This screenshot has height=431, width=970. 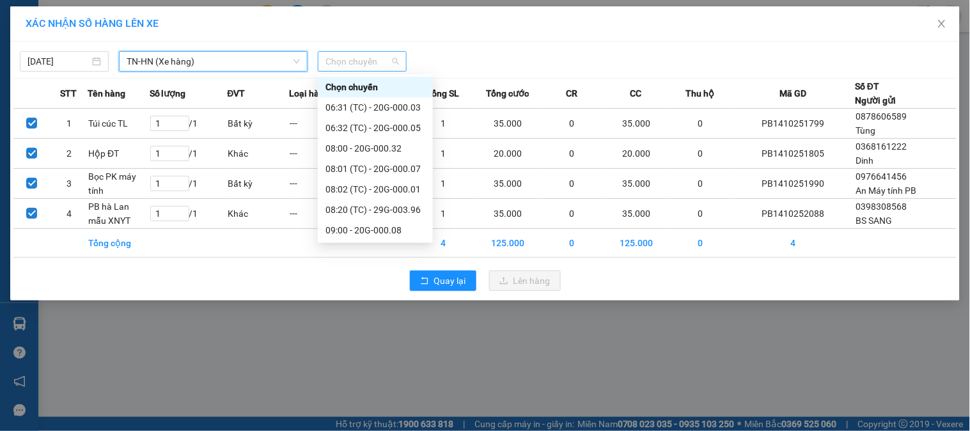 I want to click on span: CC, so click(x=636, y=93).